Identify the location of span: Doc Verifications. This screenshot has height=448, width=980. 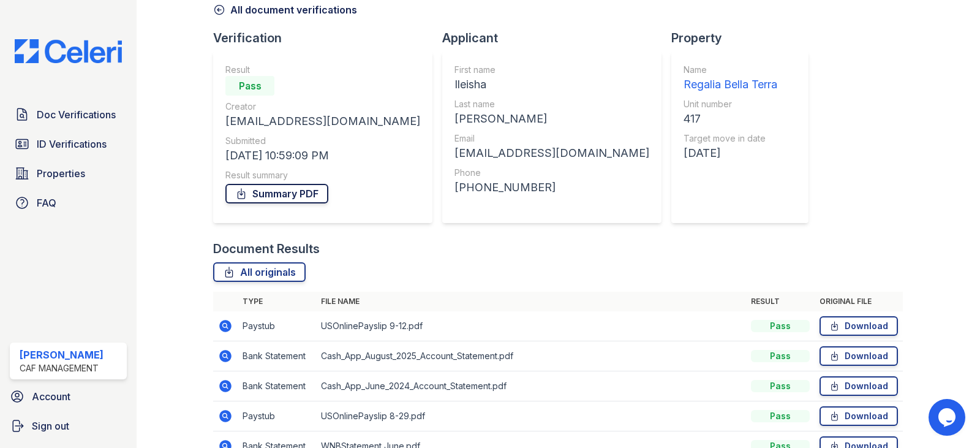
(76, 114).